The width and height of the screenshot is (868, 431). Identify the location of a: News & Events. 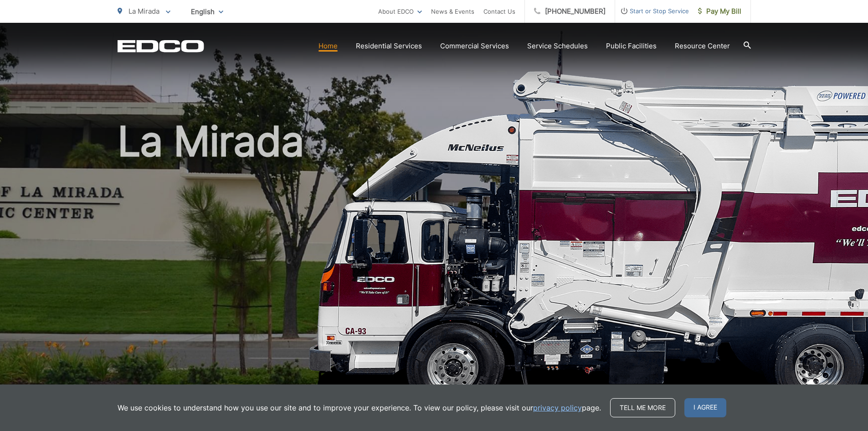
(452, 11).